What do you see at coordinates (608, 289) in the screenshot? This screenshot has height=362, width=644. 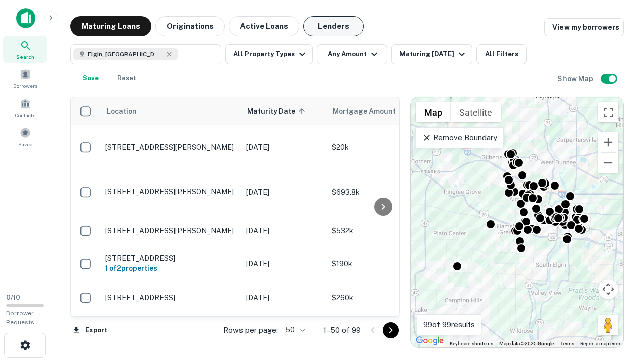 I see `button: Map camera controls` at bounding box center [608, 289].